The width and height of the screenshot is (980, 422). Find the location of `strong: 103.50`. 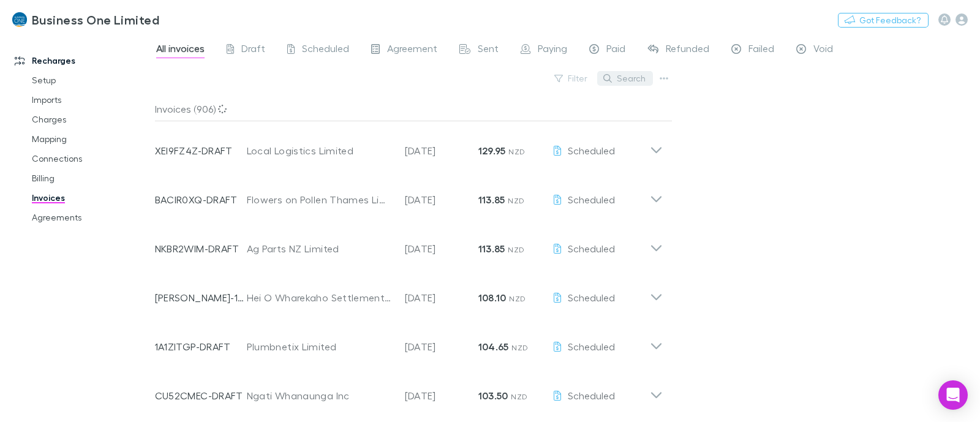

strong: 103.50 is located at coordinates (493, 396).